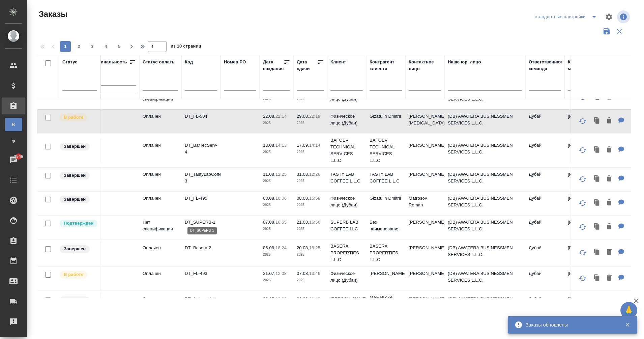 Image resolution: width=644 pixels, height=339 pixels. What do you see at coordinates (201, 274) in the screenshot?
I see `p: DT_FL-493` at bounding box center [201, 274].